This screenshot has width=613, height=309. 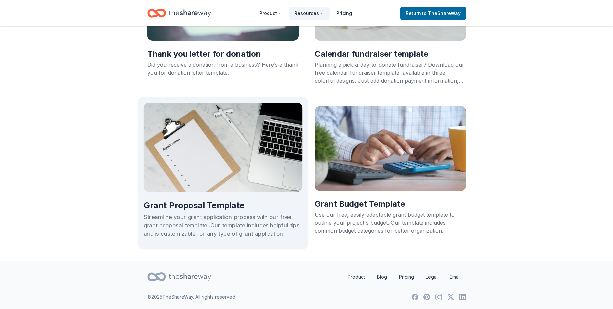 I want to click on h2: Thank you letter for donation, so click(x=223, y=54).